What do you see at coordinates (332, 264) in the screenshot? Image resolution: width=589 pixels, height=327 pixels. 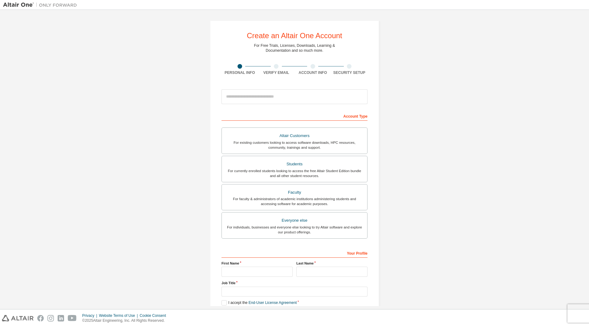 I see `label: Last Name` at bounding box center [332, 264].